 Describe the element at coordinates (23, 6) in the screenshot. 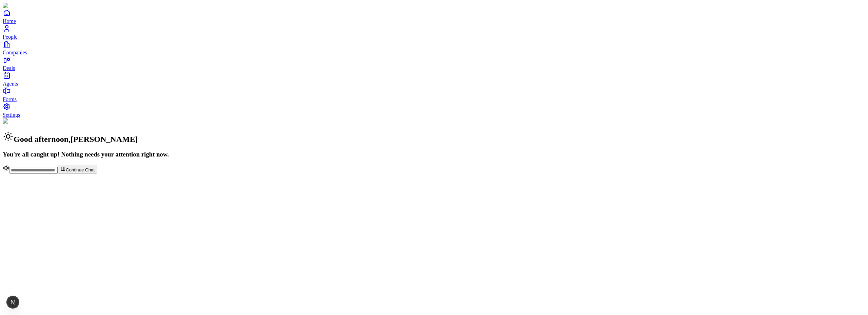

I see `img: Item Brain Logo` at that location.